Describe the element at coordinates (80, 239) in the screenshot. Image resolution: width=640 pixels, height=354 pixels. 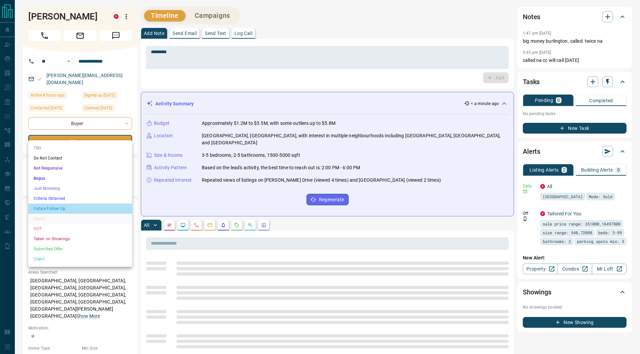
I see `li: Taken on Showings` at that location.